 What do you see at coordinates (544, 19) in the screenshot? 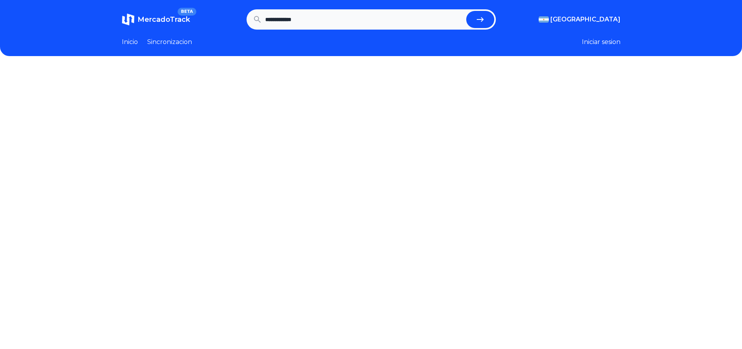
I see `img: Argentina` at bounding box center [544, 19].